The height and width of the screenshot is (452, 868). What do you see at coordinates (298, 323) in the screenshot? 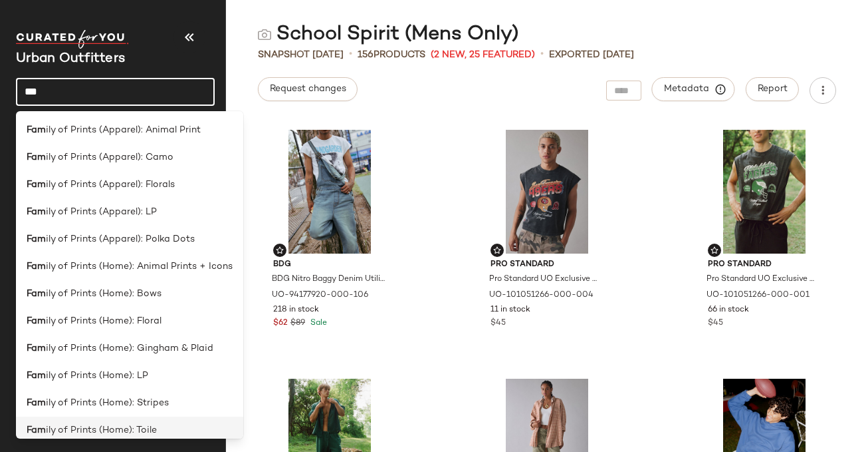
I see `span: $89` at bounding box center [298, 323].